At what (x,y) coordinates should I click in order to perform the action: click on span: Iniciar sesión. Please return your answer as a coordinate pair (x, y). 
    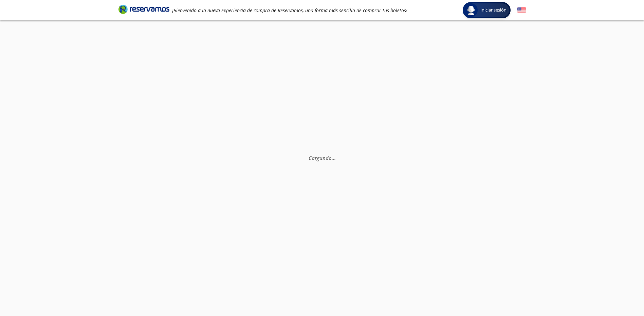
    Looking at the image, I should click on (493, 10).